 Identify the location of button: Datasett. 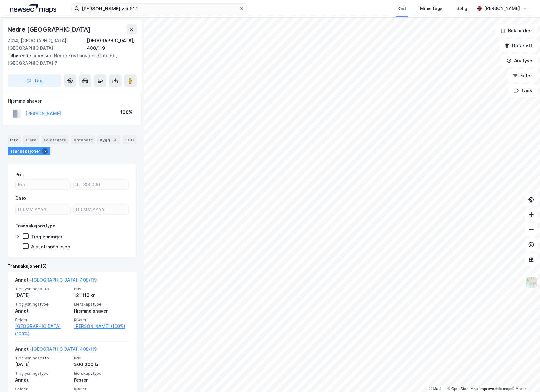
(519, 46).